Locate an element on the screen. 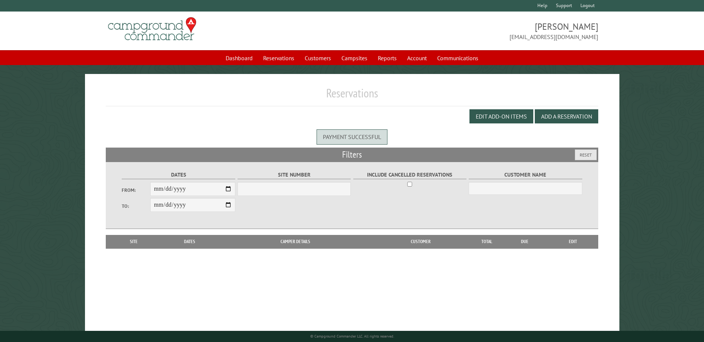  a: Customers is located at coordinates (318, 58).